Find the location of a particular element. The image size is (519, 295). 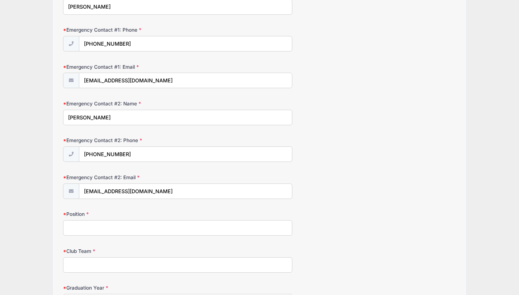

label: Emergency Contact #1: Phone is located at coordinates (128, 30).